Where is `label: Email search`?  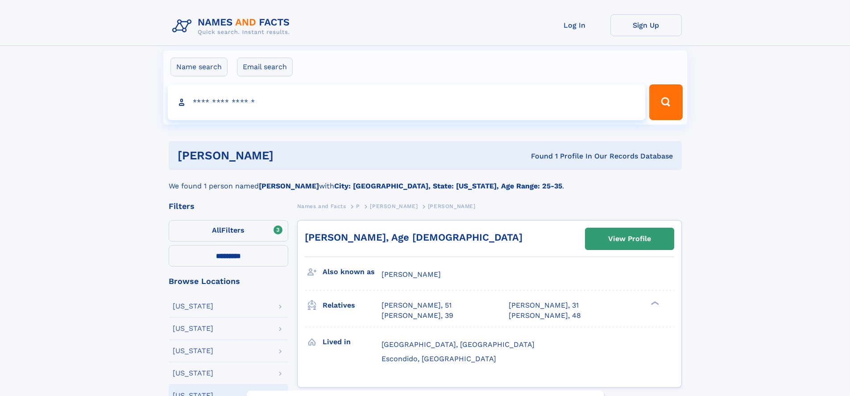
label: Email search is located at coordinates (265, 67).